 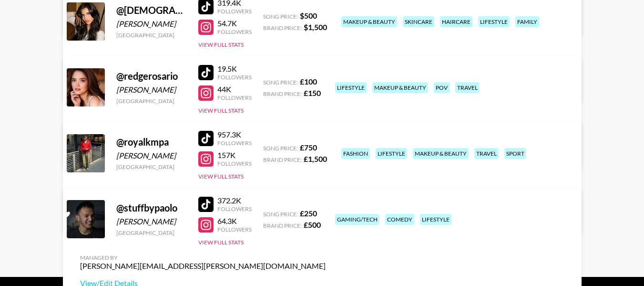 I want to click on div: 957.3K, so click(x=235, y=135).